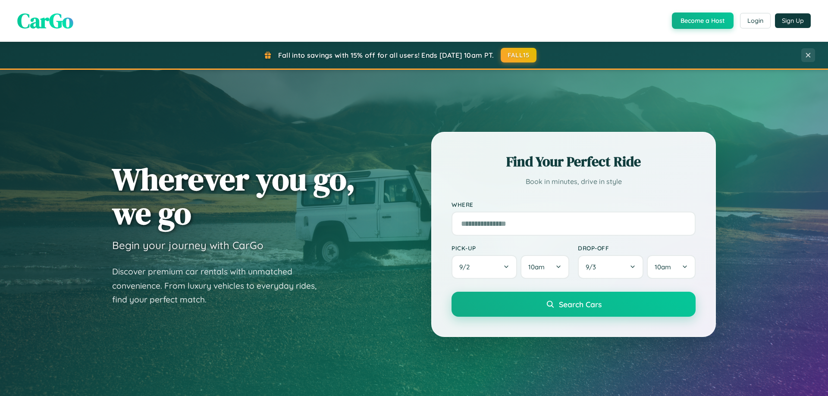 The width and height of the screenshot is (828, 396). I want to click on button: Search Cars, so click(574, 305).